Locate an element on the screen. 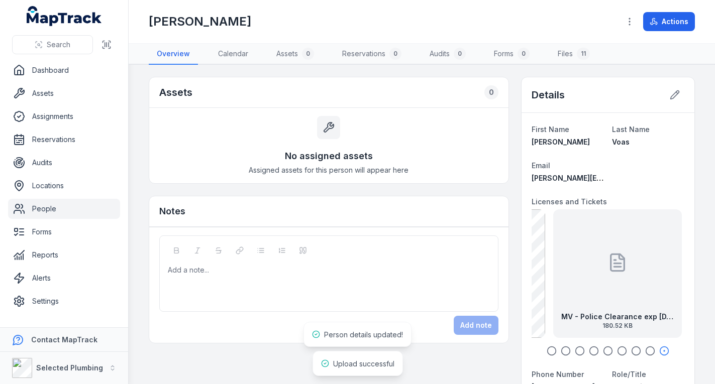 Image resolution: width=715 pixels, height=384 pixels. a: Assets0 is located at coordinates (295, 54).